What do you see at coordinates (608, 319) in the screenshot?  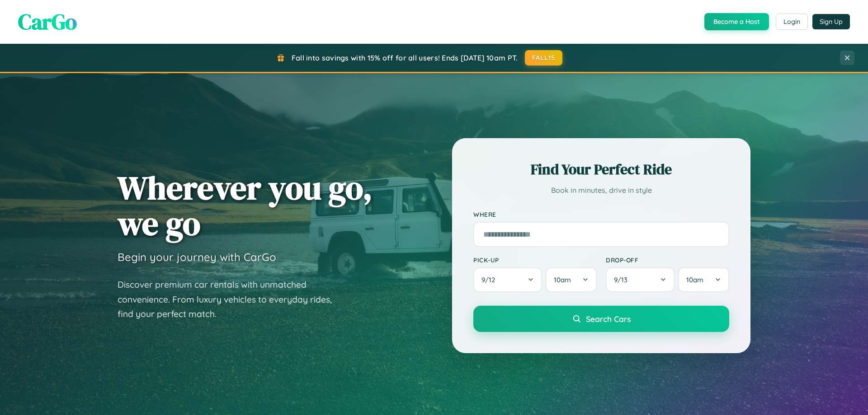 I see `span: Search Cars` at bounding box center [608, 319].